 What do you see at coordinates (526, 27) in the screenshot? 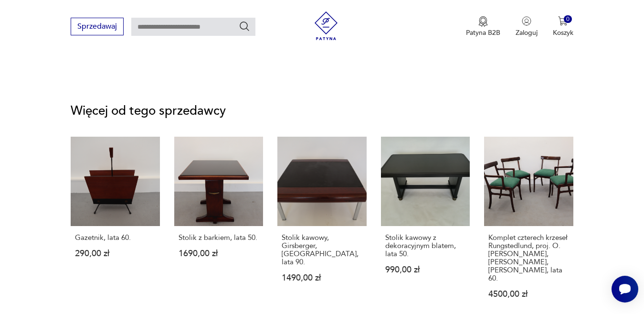
I see `button: Zaloguj` at bounding box center [526, 27].